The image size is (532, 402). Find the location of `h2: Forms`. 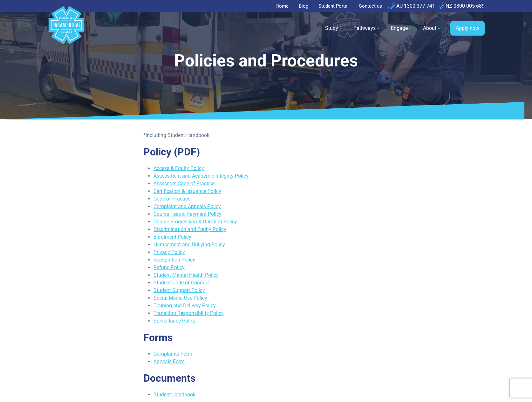

h2: Forms is located at coordinates (266, 337).